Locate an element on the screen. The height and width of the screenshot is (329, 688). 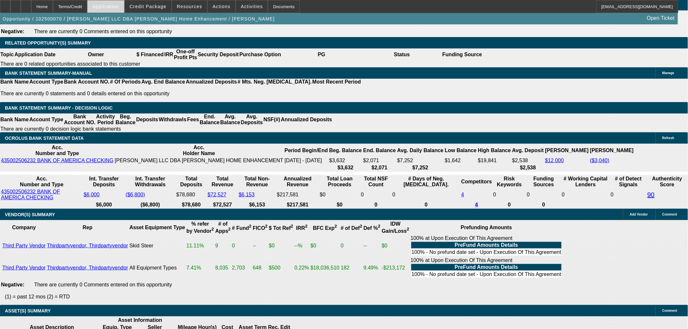
th: Security Deposit is located at coordinates (218, 55).